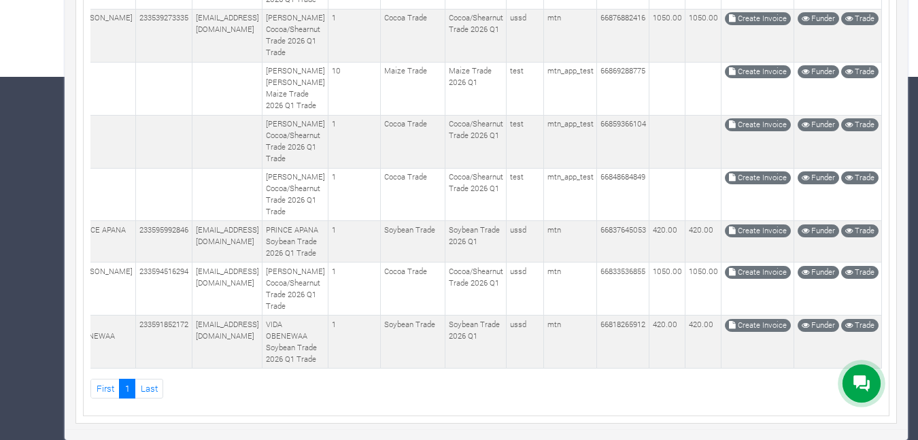 This screenshot has height=440, width=918. What do you see at coordinates (413, 88) in the screenshot?
I see `td: Maize Trade` at bounding box center [413, 88].